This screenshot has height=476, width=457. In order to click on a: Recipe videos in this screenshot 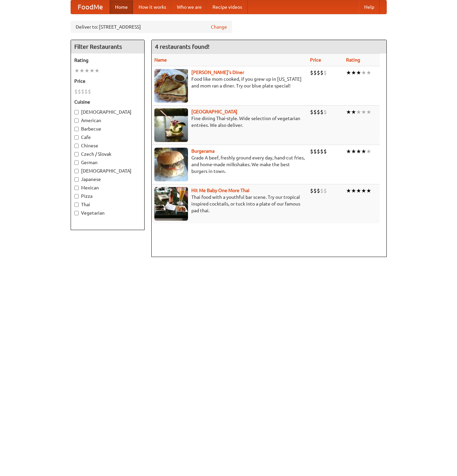, I will do `click(227, 7)`.